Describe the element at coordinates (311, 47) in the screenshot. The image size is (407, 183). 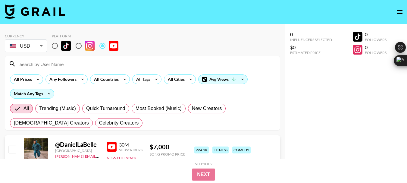
I see `div: $0` at that location.